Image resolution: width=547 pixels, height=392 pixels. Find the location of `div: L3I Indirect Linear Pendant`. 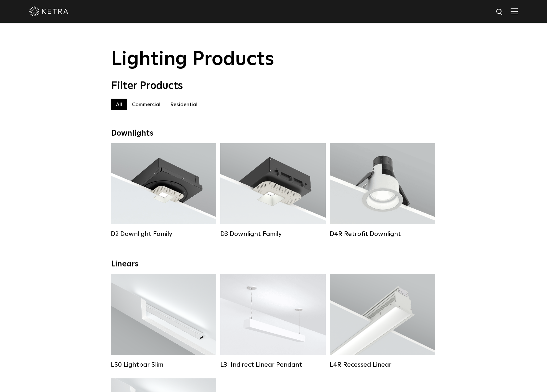

div: L3I Indirect Linear Pendant is located at coordinates (273, 365).